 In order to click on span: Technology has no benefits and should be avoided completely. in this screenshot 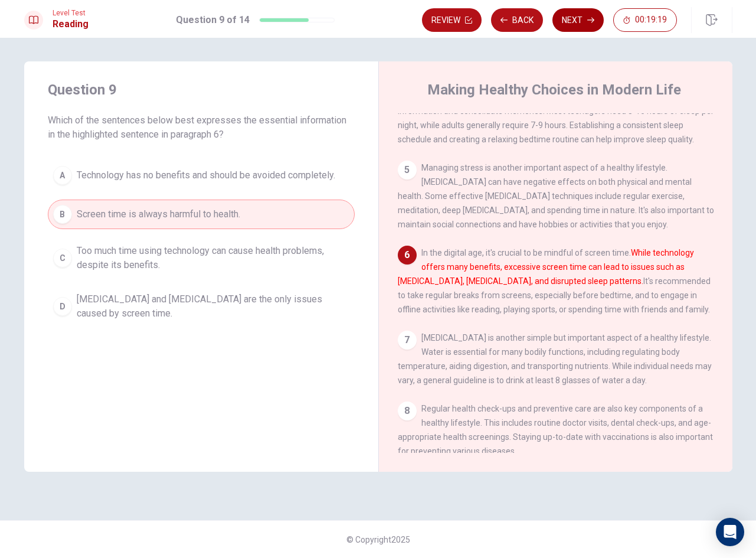, I will do `click(206, 176)`.